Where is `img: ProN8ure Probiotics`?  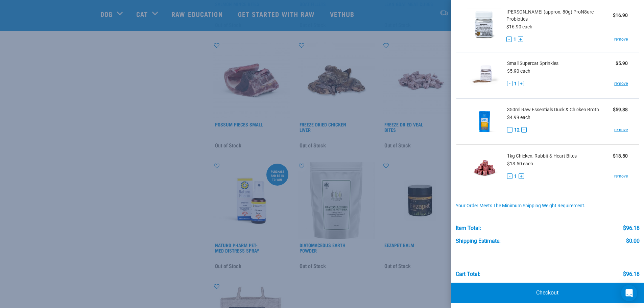 img: ProN8ure Probiotics is located at coordinates (484, 26).